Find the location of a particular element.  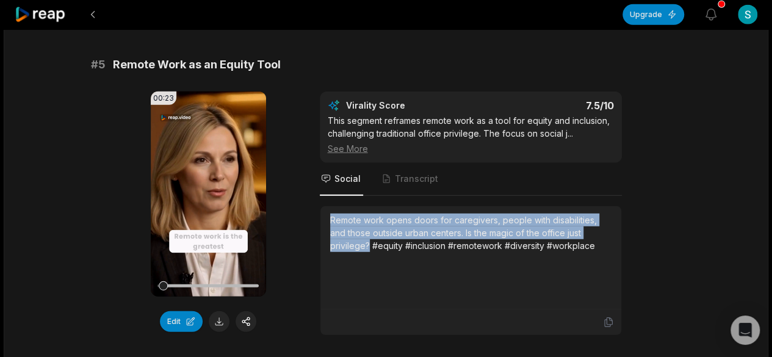

video: Your browser does not support mp4 format. is located at coordinates (208, 194).